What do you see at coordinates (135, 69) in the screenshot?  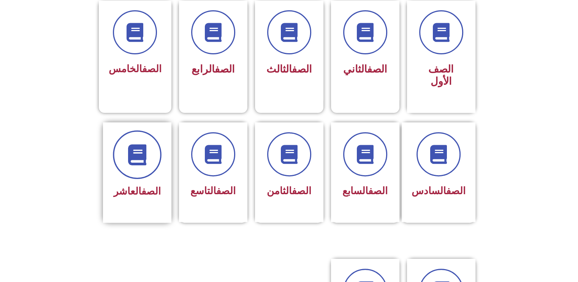 I see `span: الخامس` at bounding box center [135, 69].